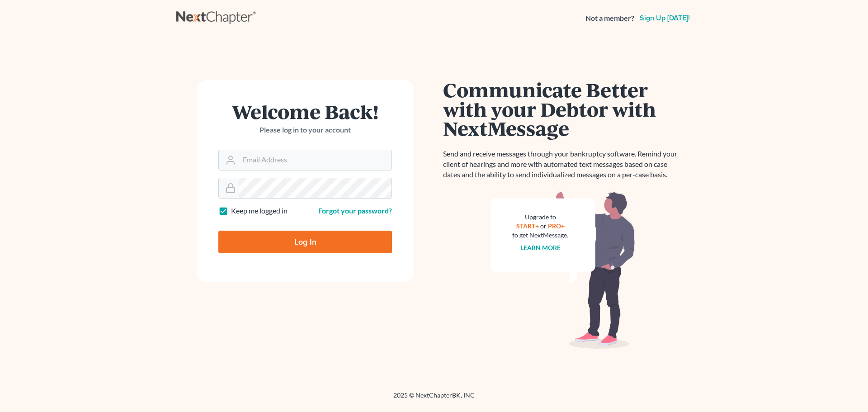  Describe the element at coordinates (540, 236) in the screenshot. I see `div: to get NextMessage.` at that location.